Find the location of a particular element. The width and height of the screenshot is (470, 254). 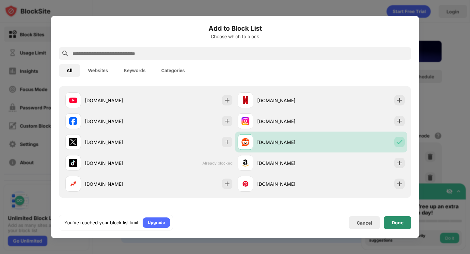

div: Upgrade is located at coordinates (156, 223).